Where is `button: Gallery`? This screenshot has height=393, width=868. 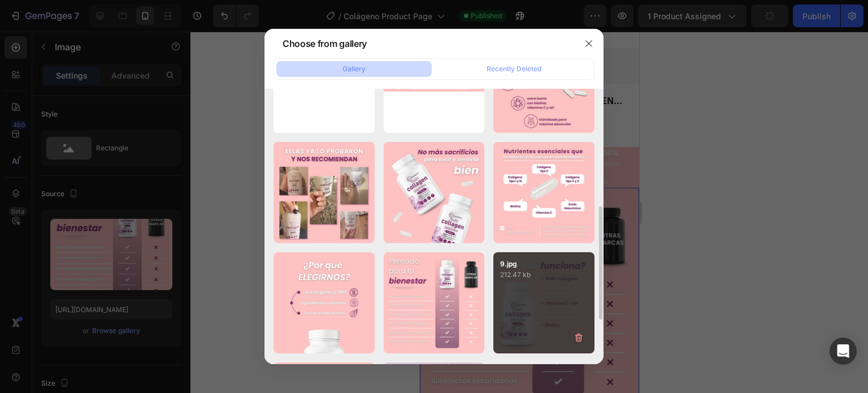 button: Gallery is located at coordinates (354, 69).